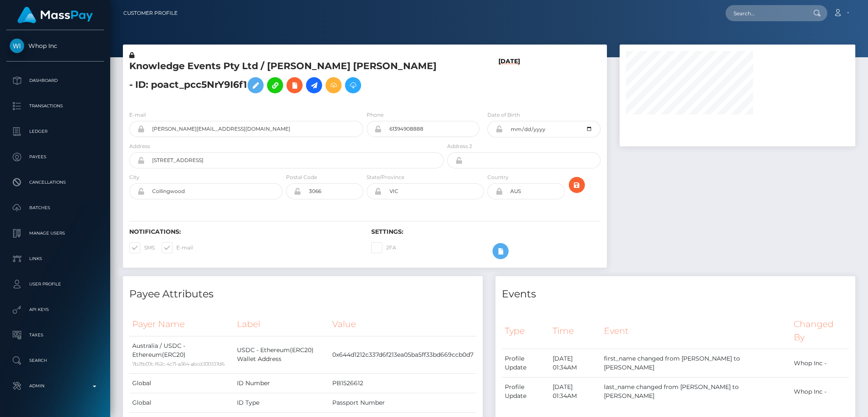 The height and width of the screenshot is (417, 868). I want to click on a: Search, so click(55, 361).